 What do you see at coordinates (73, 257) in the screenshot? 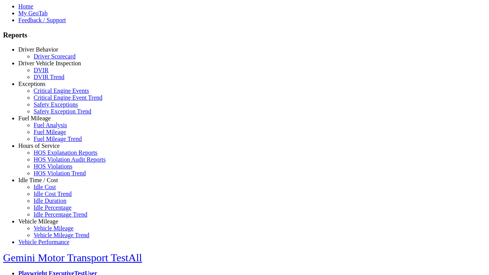
I see `a: Gemini Motor Transport TestAll` at bounding box center [73, 257].